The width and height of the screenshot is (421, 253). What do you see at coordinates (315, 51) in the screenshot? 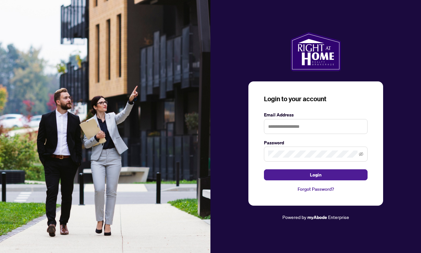
I see `img: ma-logo` at bounding box center [315, 51].